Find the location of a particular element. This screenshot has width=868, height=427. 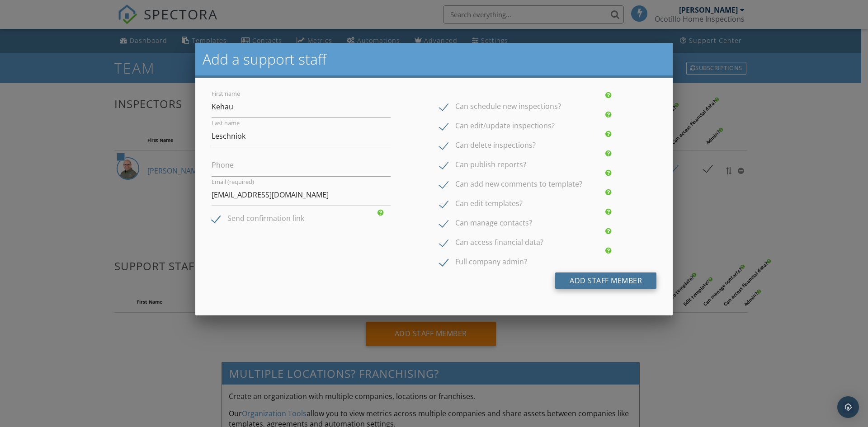

label: Can manage contacts? is located at coordinates (485, 225).